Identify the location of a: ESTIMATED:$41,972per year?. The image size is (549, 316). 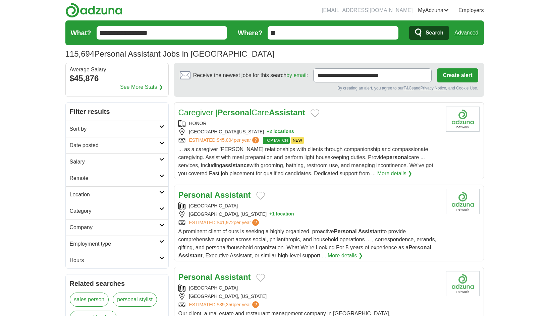
(225, 223).